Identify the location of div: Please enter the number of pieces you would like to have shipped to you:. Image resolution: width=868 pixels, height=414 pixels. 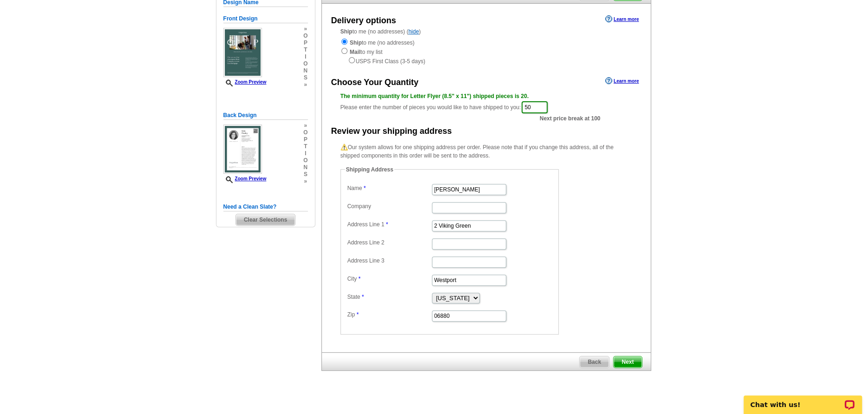
(486, 103).